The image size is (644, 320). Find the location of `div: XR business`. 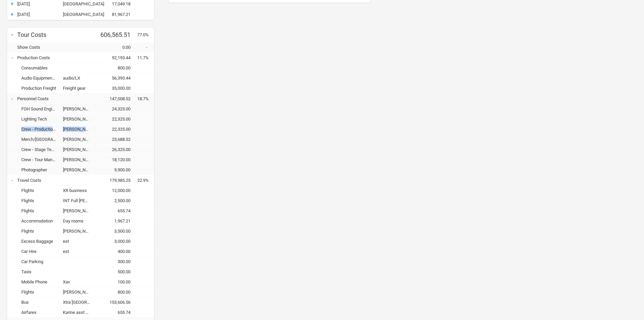

div: XR business is located at coordinates (80, 190).